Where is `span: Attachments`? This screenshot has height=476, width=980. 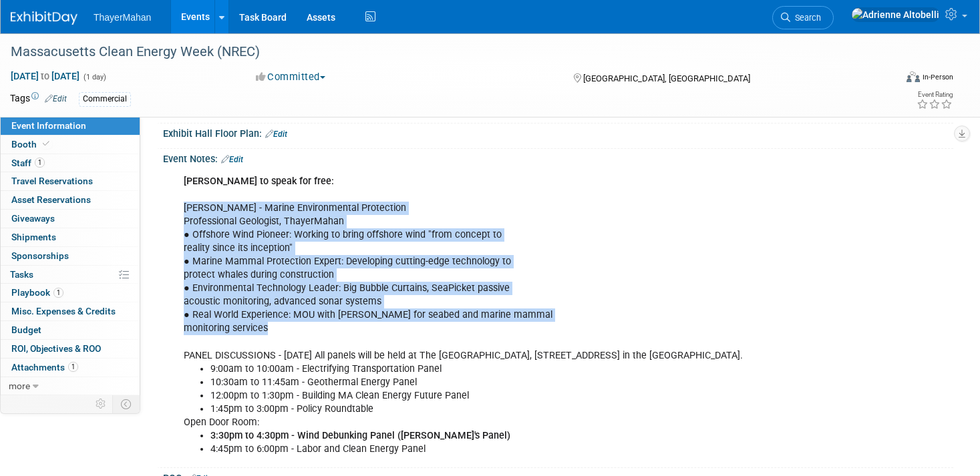 span: Attachments is located at coordinates (45, 367).